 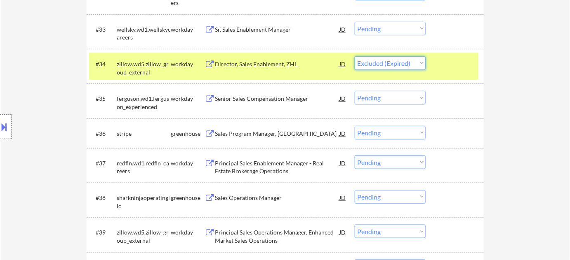 What do you see at coordinates (277, 167) in the screenshot?
I see `div: Principal Sales Enablement Manager - Real Estate Brokerage Operations` at bounding box center [277, 167].